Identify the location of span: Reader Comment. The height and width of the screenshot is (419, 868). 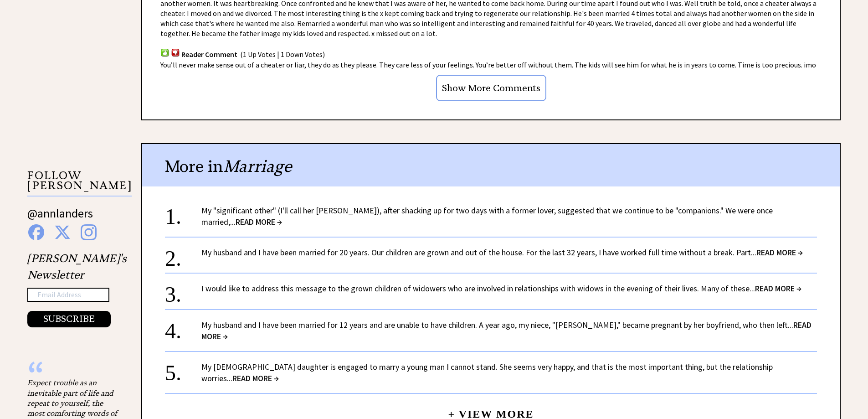
(209, 54).